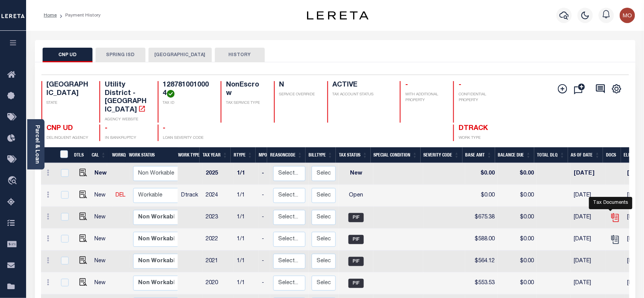 The width and height of the screenshot is (644, 298). What do you see at coordinates (121, 195) in the screenshot?
I see `a: DEL` at bounding box center [121, 195].